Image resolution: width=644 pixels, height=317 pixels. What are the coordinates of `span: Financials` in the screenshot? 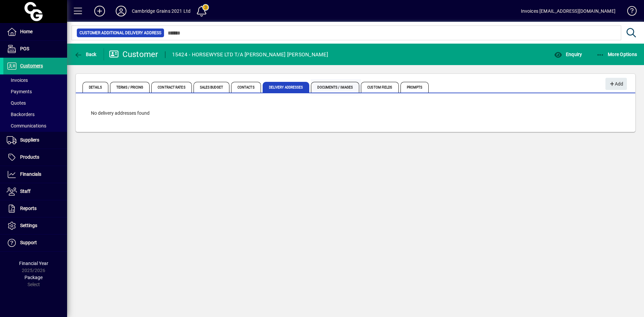 It's located at (30, 174).